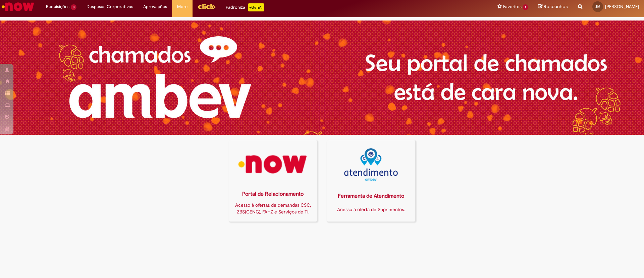 The height and width of the screenshot is (278, 644). I want to click on img: click_logo_yellow_360x200.png, so click(207, 6).